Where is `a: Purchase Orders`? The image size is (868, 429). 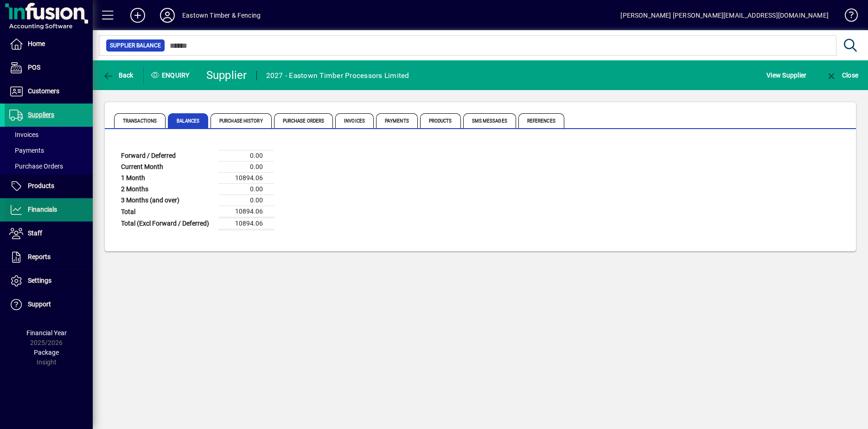 a: Purchase Orders is located at coordinates (48, 166).